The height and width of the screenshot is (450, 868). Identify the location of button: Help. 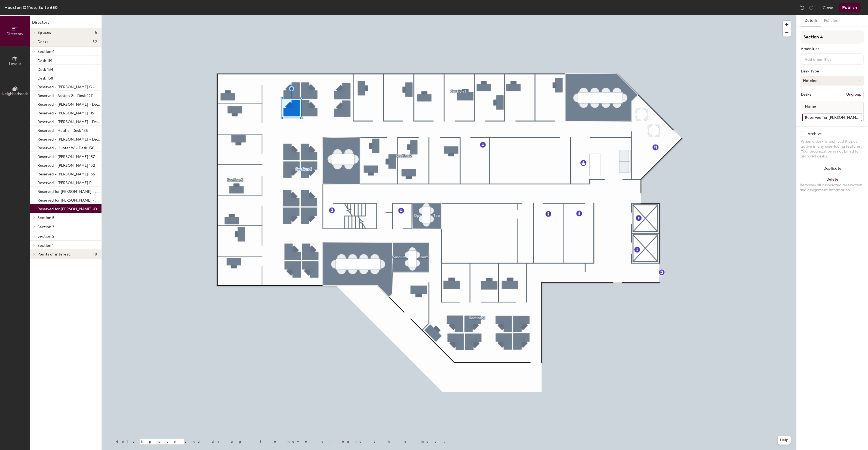
(784, 440).